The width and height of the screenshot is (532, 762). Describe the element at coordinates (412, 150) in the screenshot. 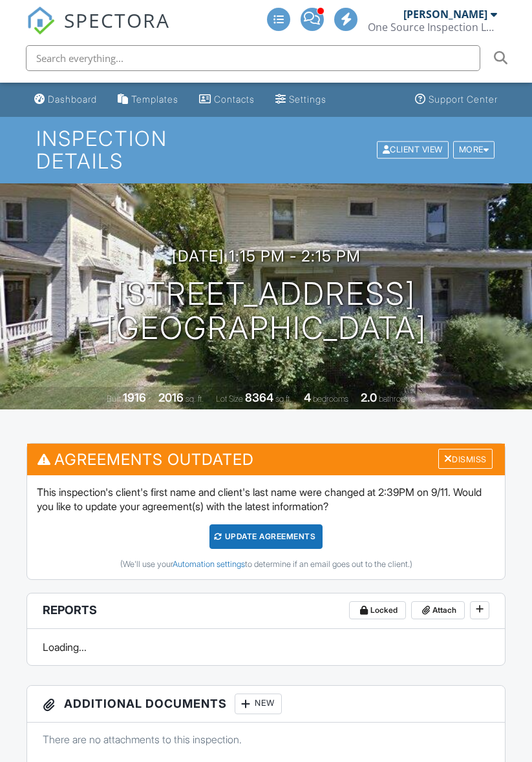

I see `div: Client View` at that location.